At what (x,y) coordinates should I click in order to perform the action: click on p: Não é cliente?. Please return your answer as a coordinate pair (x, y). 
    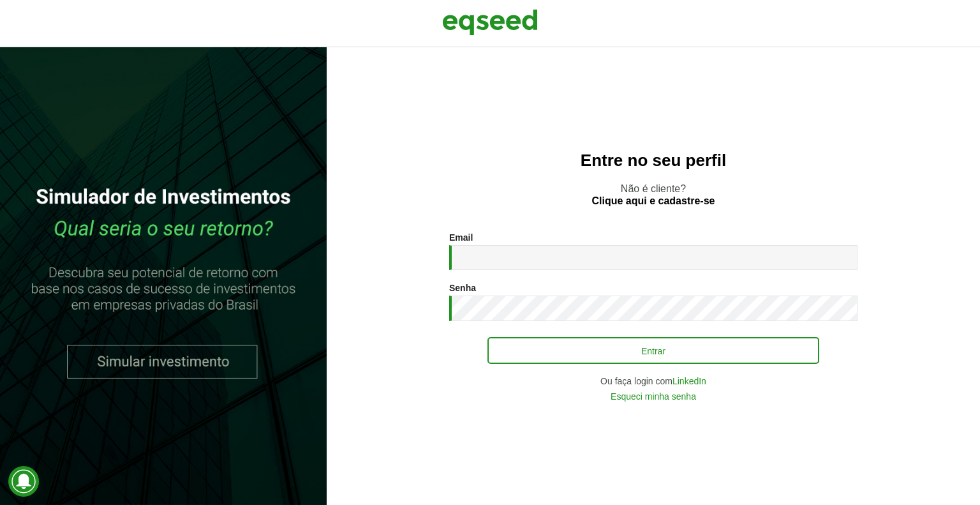
    Looking at the image, I should click on (654, 194).